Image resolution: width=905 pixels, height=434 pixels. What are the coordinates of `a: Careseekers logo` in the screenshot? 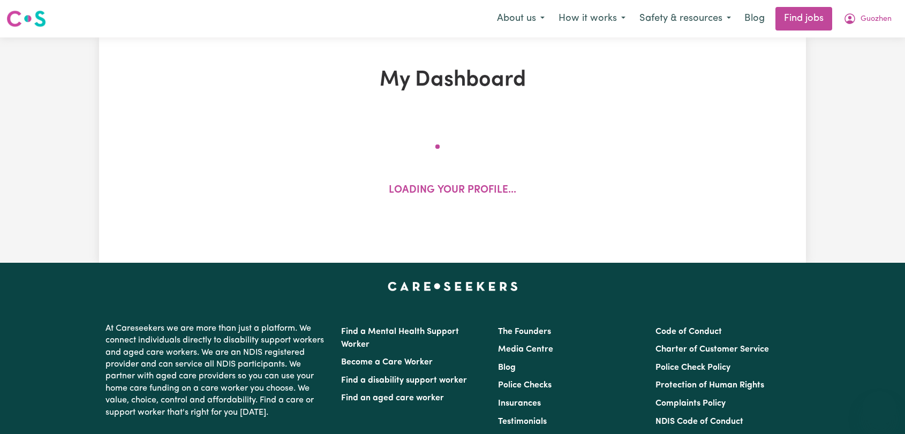 It's located at (26, 19).